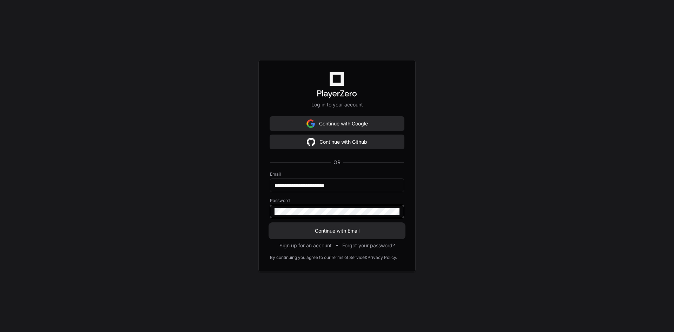  Describe the element at coordinates (305, 245) in the screenshot. I see `button: Sign up for an account` at that location.